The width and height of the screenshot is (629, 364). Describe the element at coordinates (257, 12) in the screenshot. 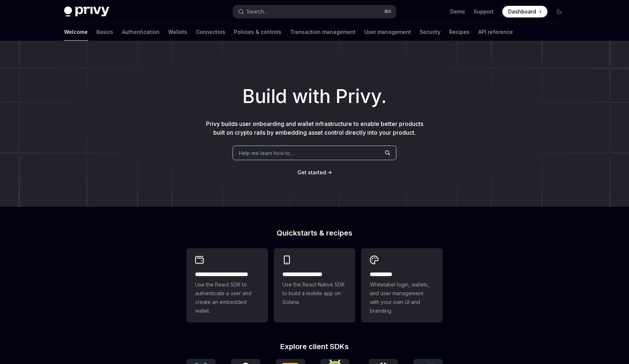

I see `div: Search...` at that location.